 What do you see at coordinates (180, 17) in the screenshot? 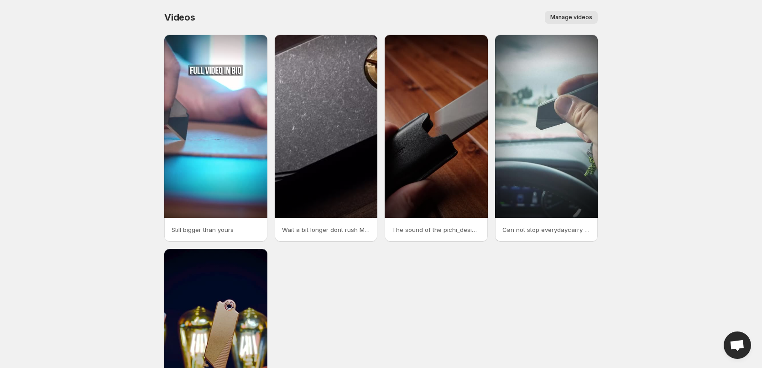
I see `span: Videos` at bounding box center [180, 17].